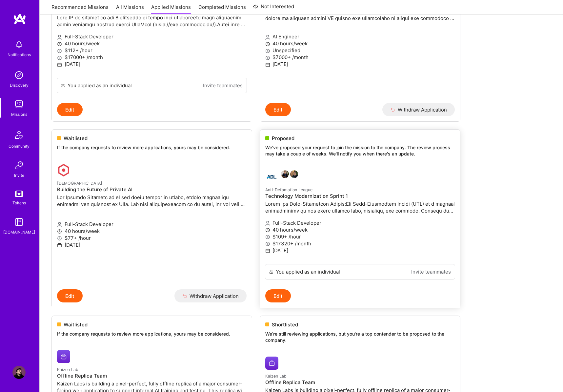 Image resolution: width=563 pixels, height=392 pixels. I want to click on p: $7000+ /month, so click(360, 57).